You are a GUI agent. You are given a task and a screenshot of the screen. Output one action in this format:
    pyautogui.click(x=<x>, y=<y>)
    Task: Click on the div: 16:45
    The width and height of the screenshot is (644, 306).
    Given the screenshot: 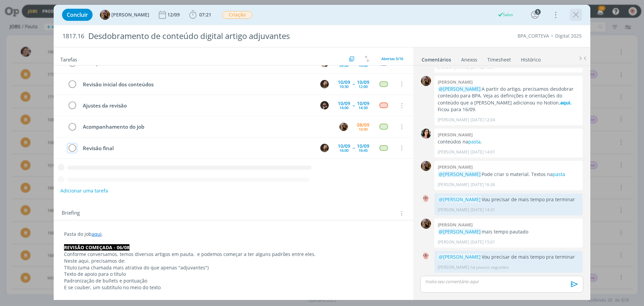 What is the action you would take?
    pyautogui.click(x=363, y=150)
    